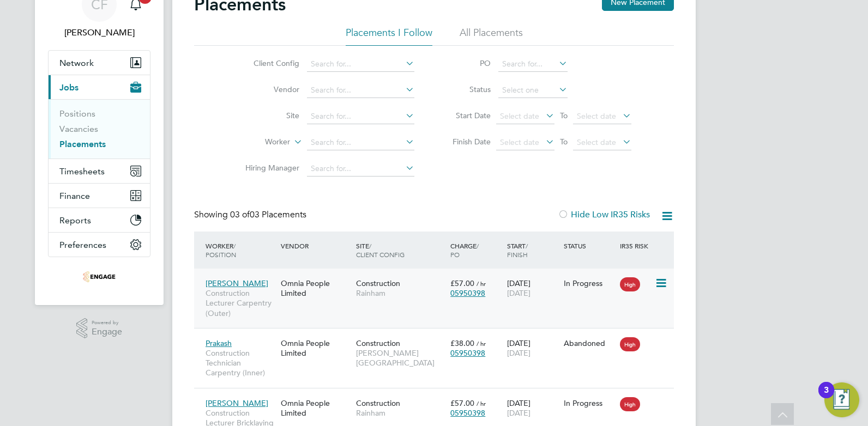 Image resolution: width=868 pixels, height=426 pixels. I want to click on div: Abandoned, so click(589, 343).